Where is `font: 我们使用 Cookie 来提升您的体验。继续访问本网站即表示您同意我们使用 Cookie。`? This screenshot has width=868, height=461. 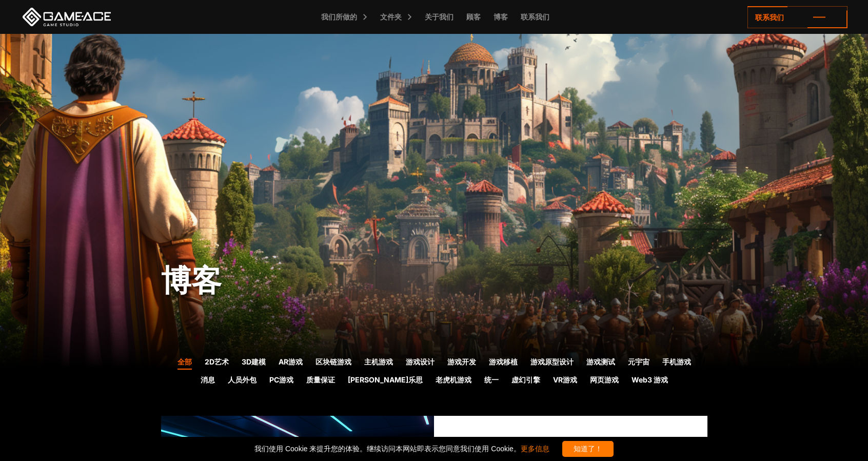 font: 我们使用 Cookie 来提升您的体验。继续访问本网站即表示您同意我们使用 Cookie。 is located at coordinates (387, 449).